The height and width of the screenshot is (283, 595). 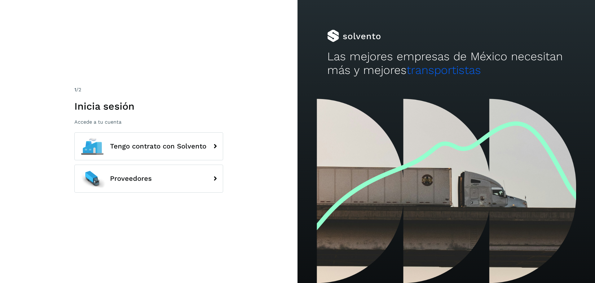 What do you see at coordinates (75, 89) in the screenshot?
I see `span: 1` at bounding box center [75, 89].